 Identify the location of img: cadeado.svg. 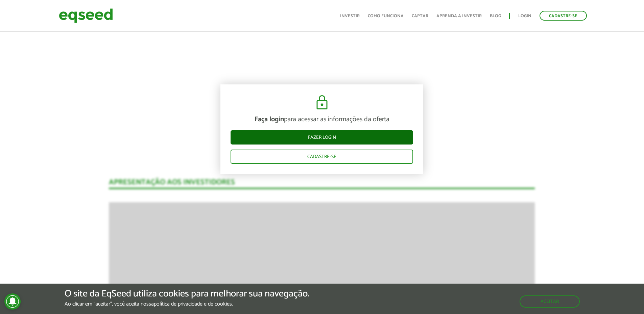
(322, 103).